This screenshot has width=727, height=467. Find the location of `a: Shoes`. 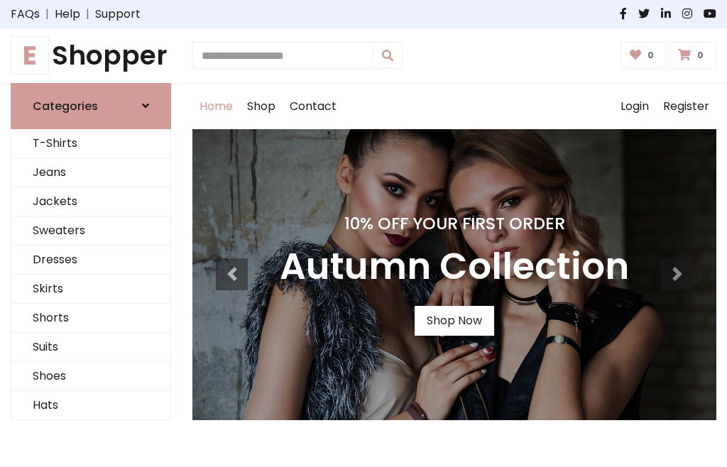

a: Shoes is located at coordinates (91, 376).